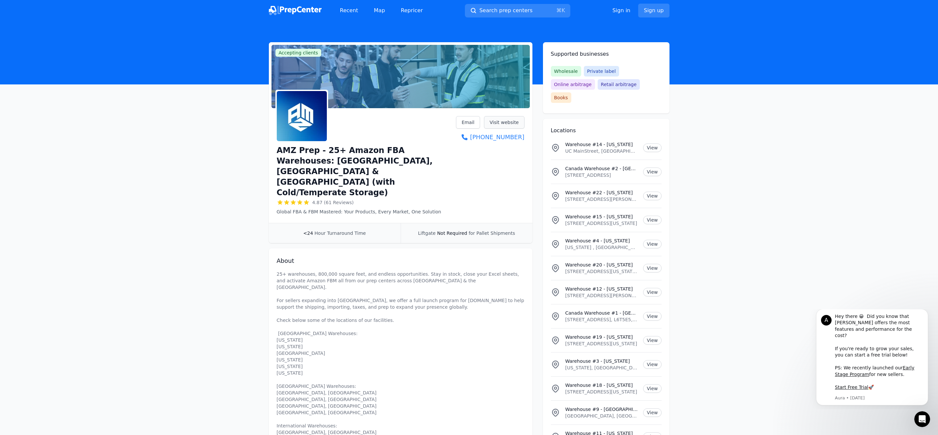 The height and width of the screenshot is (435, 938). I want to click on span: Online arbitrage, so click(573, 84).